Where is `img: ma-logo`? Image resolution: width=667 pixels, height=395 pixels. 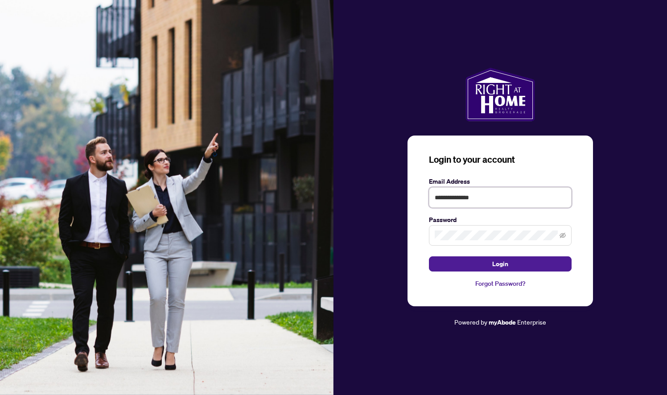 img: ma-logo is located at coordinates (500, 94).